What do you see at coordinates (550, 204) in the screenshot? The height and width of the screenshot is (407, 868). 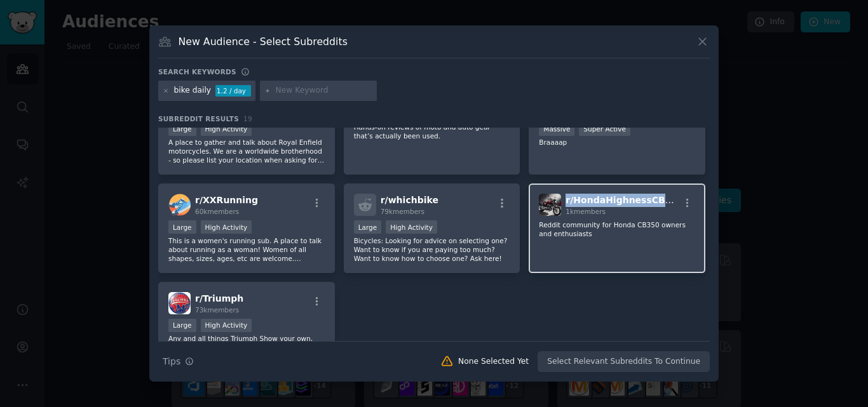 I see `img: HondaHighnessCB350` at bounding box center [550, 204].